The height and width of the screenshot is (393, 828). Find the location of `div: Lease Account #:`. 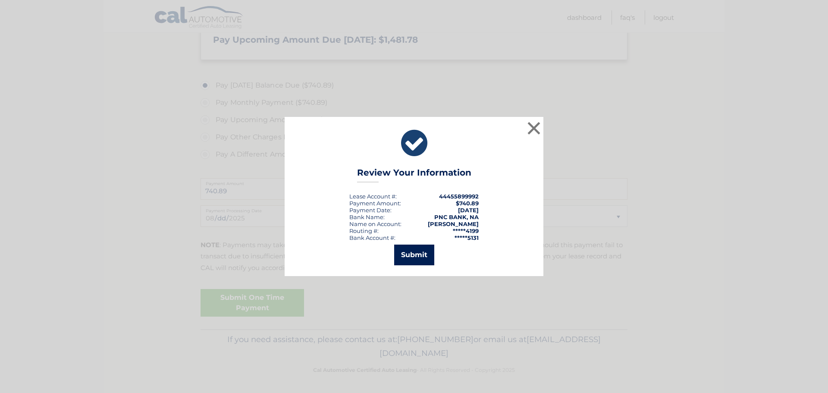

div: Lease Account #: is located at coordinates (373, 196).